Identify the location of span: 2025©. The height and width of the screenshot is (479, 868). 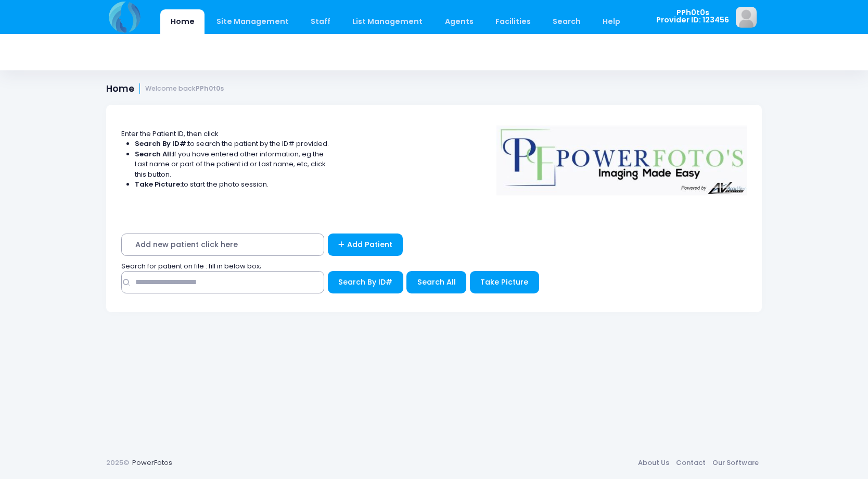
(118, 462).